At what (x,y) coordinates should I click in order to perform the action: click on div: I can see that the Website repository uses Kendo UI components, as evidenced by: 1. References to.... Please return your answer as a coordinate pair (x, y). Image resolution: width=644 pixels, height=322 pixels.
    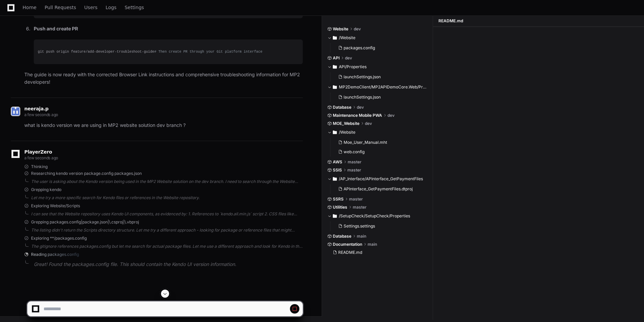
    Looking at the image, I should click on (167, 214).